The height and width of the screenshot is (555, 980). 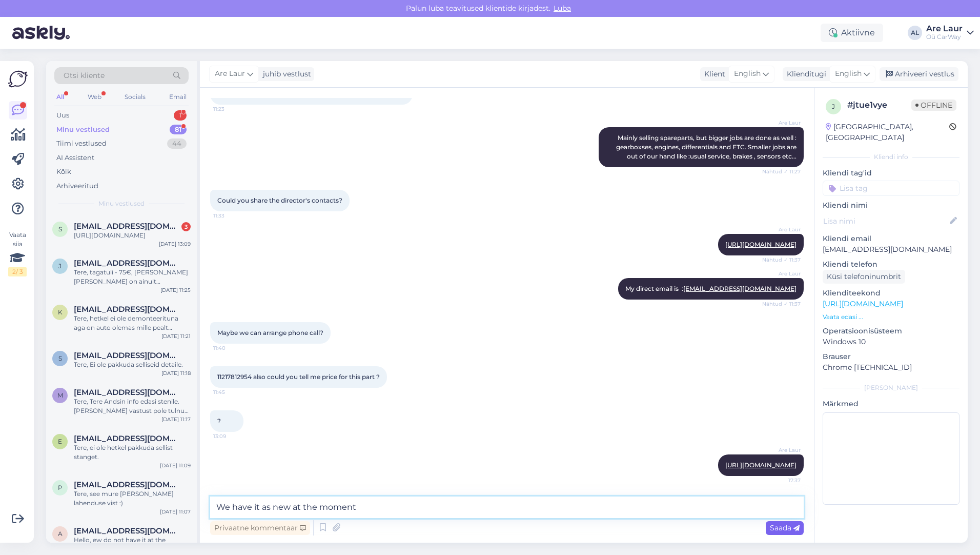 What do you see at coordinates (83, 130) in the screenshot?
I see `div: Minu vestlused` at bounding box center [83, 130].